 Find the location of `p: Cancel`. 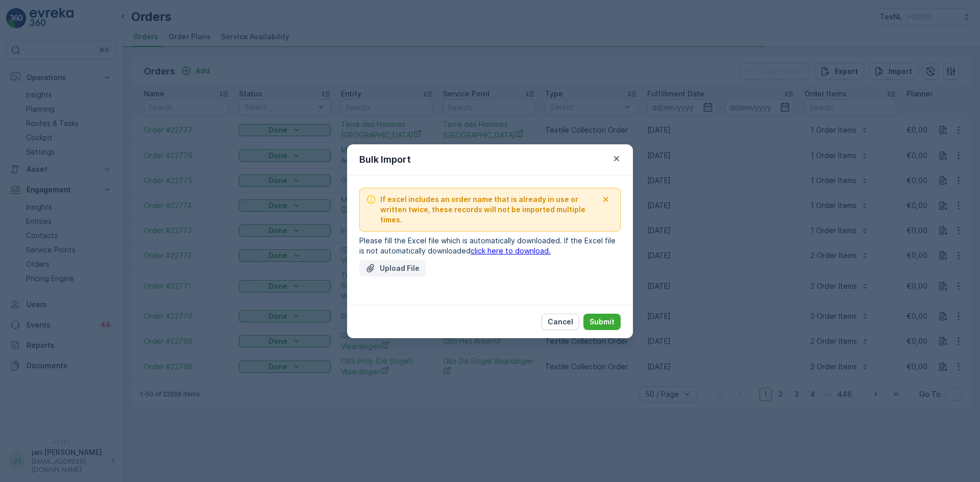

p: Cancel is located at coordinates (560, 322).